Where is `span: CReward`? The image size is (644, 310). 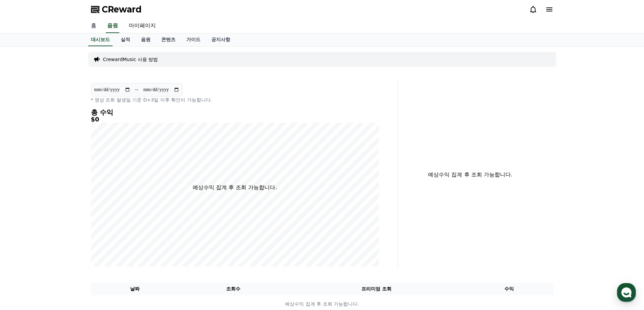
span: CReward is located at coordinates (121, 10).